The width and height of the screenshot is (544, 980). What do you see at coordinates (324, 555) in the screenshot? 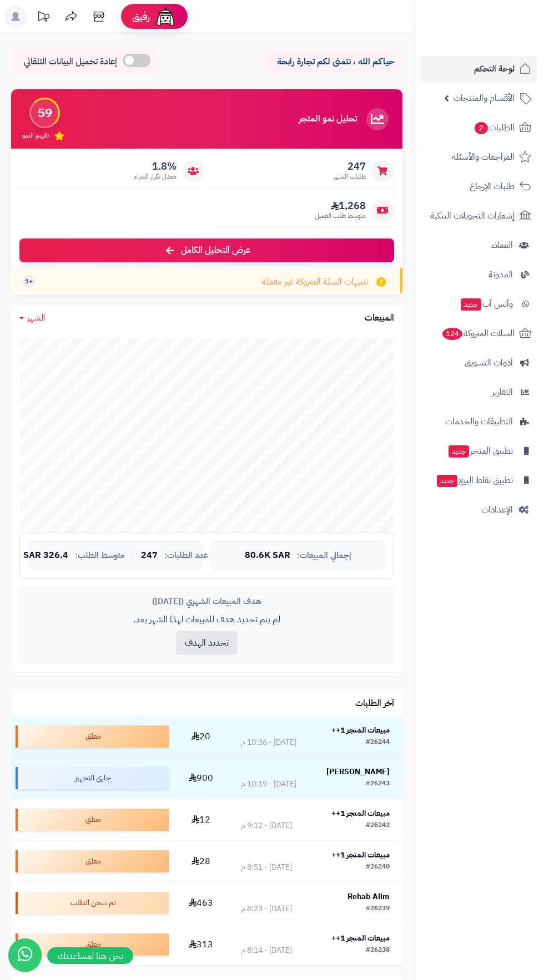
I see `span: إجمالي المبيعات:` at bounding box center [324, 555].